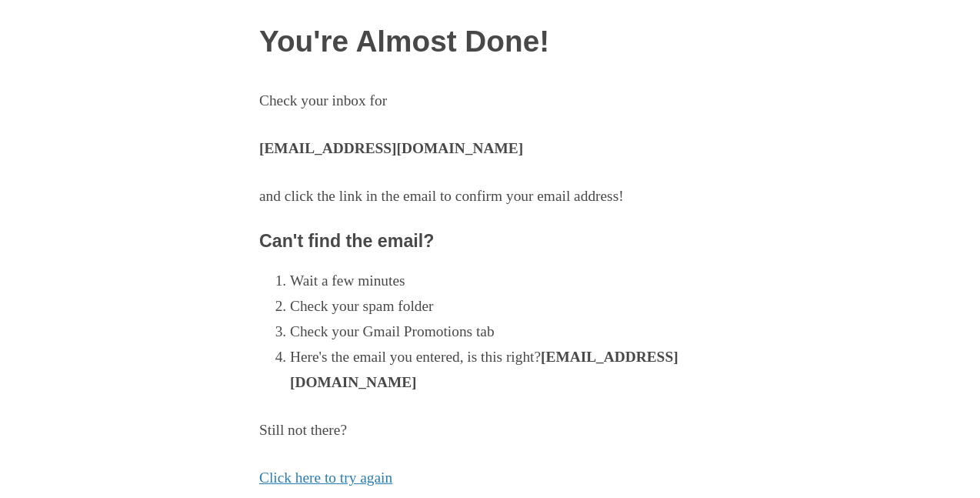 The height and width of the screenshot is (498, 980). I want to click on li: Here's the email you entered, is this right?, so click(506, 370).